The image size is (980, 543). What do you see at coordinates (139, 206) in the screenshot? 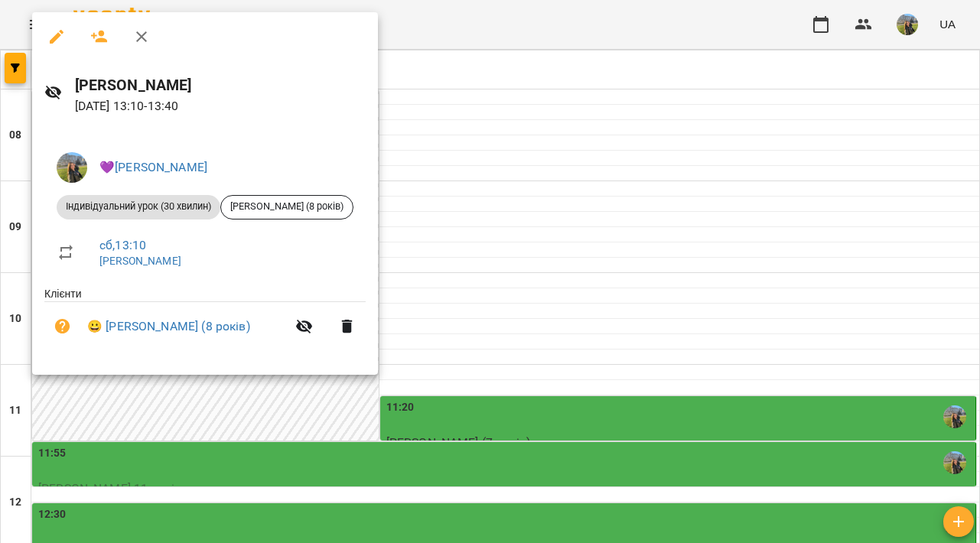
I see `span: Індивідуальний урок (30 хвилин)` at bounding box center [139, 206].